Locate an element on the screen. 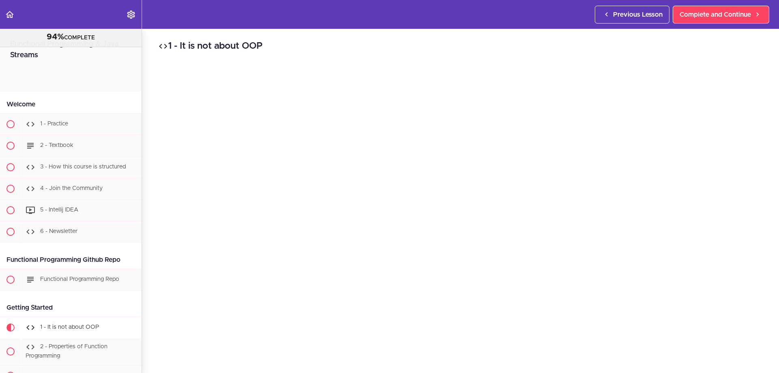 This screenshot has height=373, width=779. div: COMPLETE is located at coordinates (71, 37).